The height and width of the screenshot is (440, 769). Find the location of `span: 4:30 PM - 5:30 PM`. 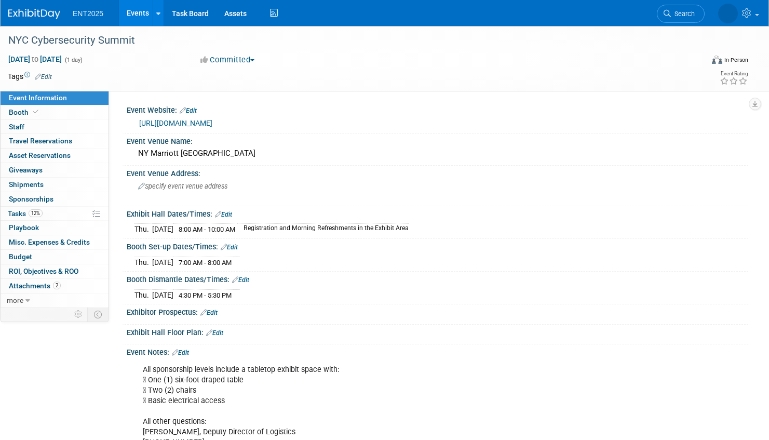

span: 4:30 PM - 5:30 PM is located at coordinates (205, 295).